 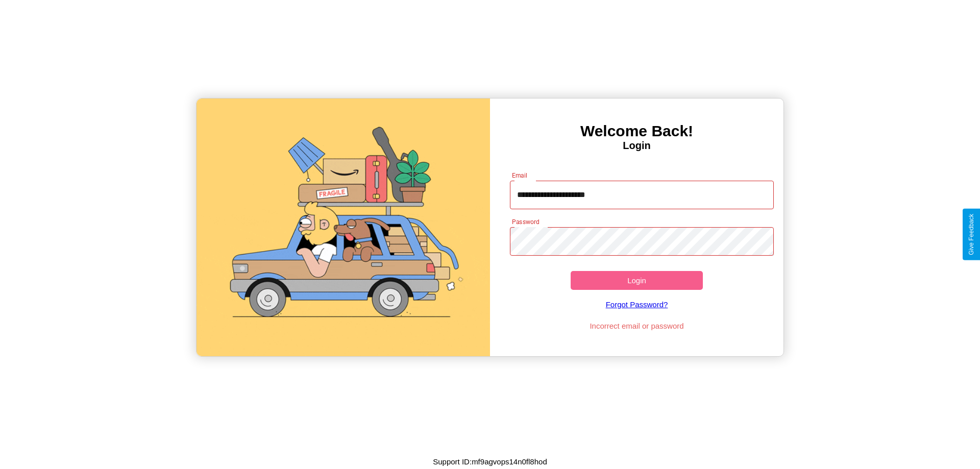 I want to click on img: gif, so click(x=343, y=227).